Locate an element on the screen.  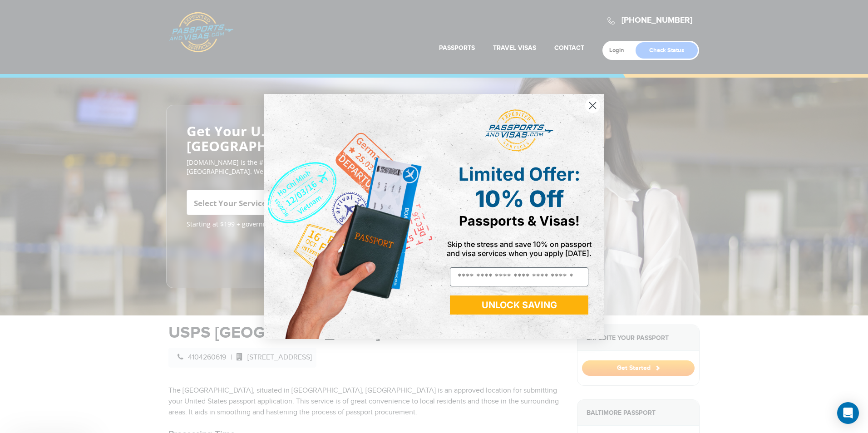
button: UNLOCK SAVING is located at coordinates (519, 305).